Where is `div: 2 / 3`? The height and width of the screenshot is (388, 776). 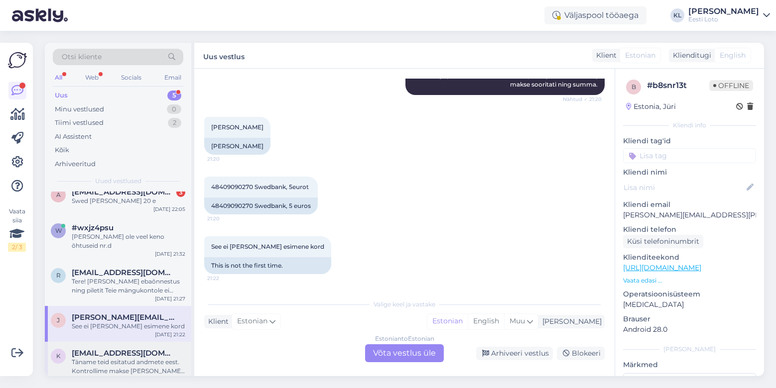
div: 2 / 3 is located at coordinates (17, 247).